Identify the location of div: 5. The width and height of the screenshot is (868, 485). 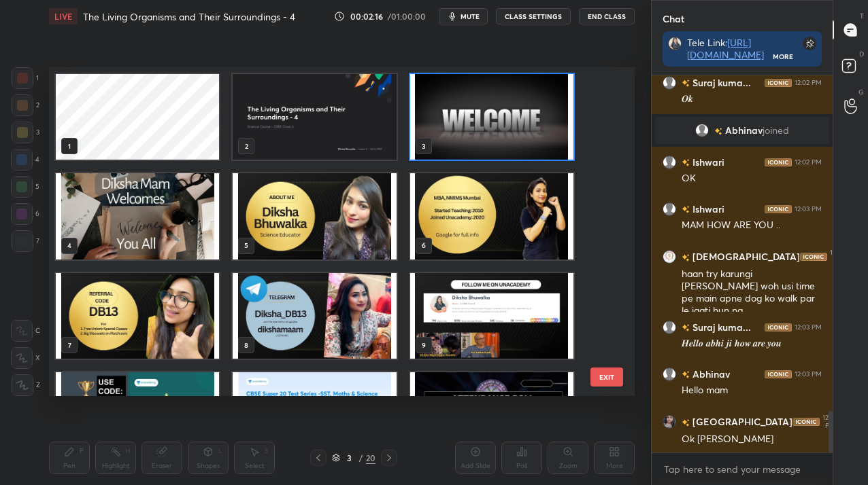
(25, 187).